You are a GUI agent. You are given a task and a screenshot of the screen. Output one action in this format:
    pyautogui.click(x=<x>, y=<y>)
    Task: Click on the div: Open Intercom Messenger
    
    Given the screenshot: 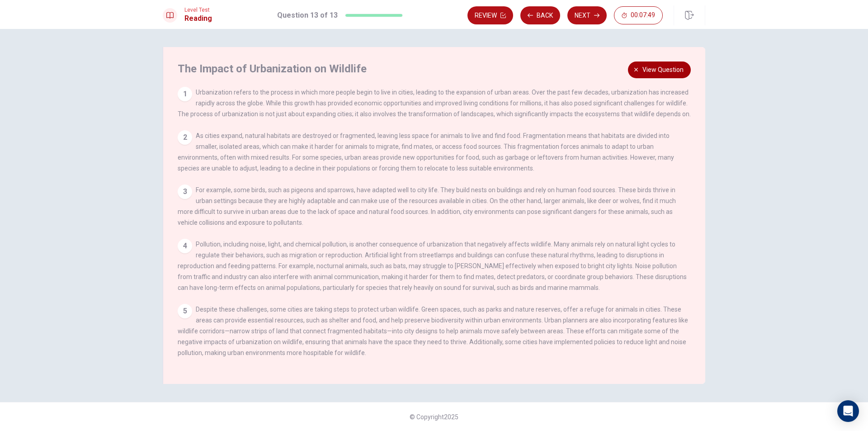 What is the action you would take?
    pyautogui.click(x=848, y=411)
    